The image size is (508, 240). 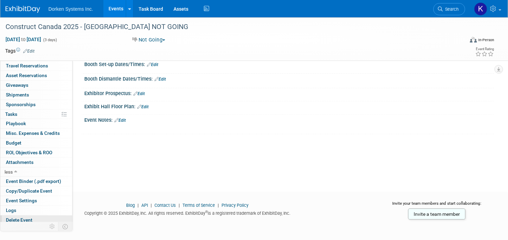 I want to click on span: (3 days), so click(x=50, y=40).